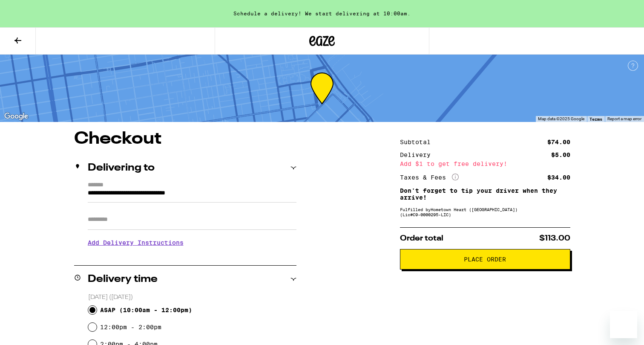  Describe the element at coordinates (192, 243) in the screenshot. I see `h3: Add Delivery Instructions` at that location.